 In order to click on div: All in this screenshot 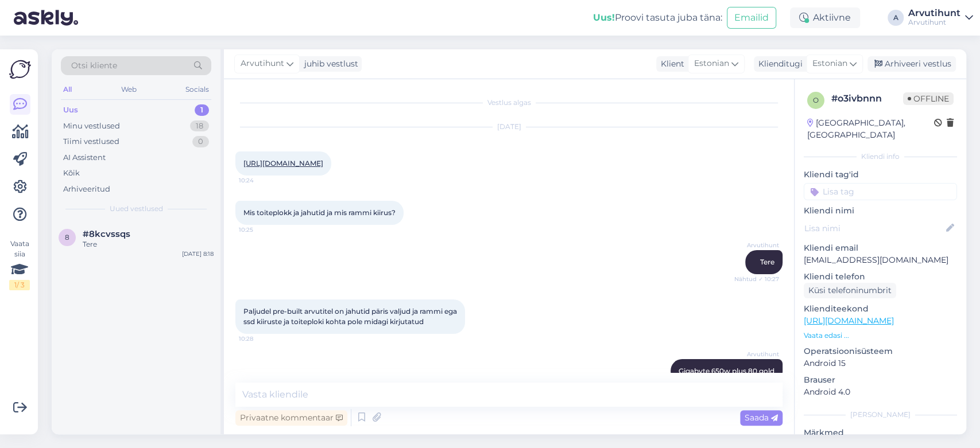, I will do `click(67, 90)`.